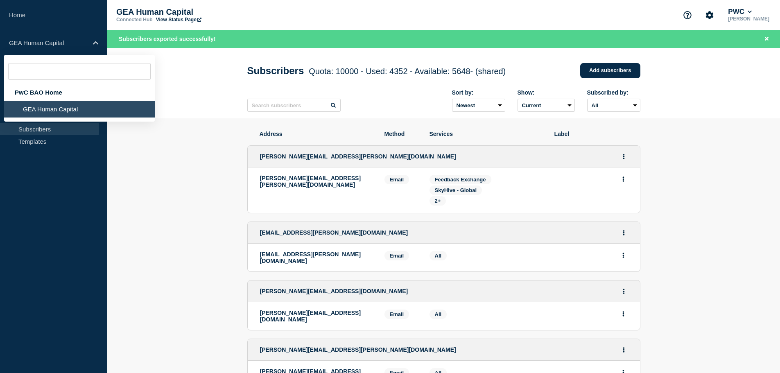  I want to click on a: Add subscribers, so click(610, 70).